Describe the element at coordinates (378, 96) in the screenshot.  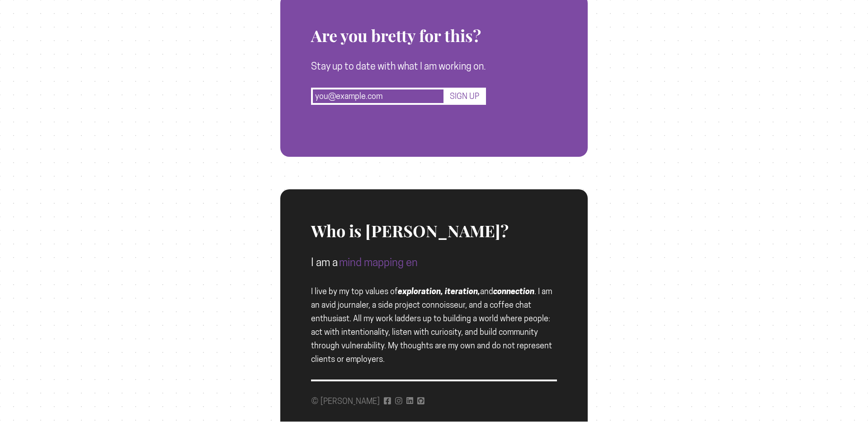
I see `input: you@example.com` at that location.